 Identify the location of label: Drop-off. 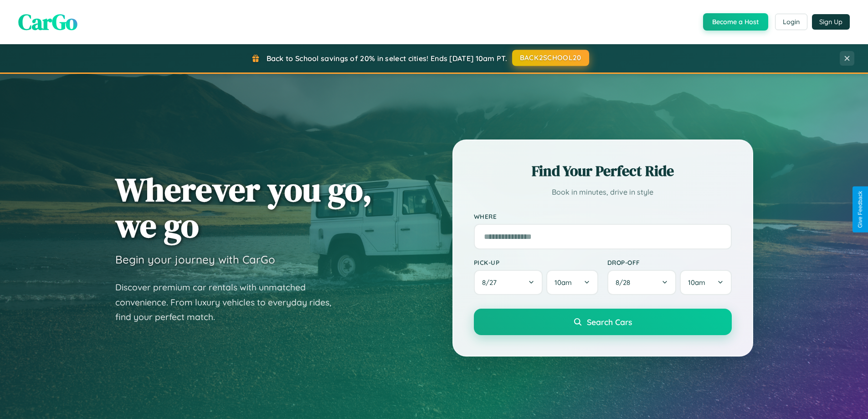
(669, 262).